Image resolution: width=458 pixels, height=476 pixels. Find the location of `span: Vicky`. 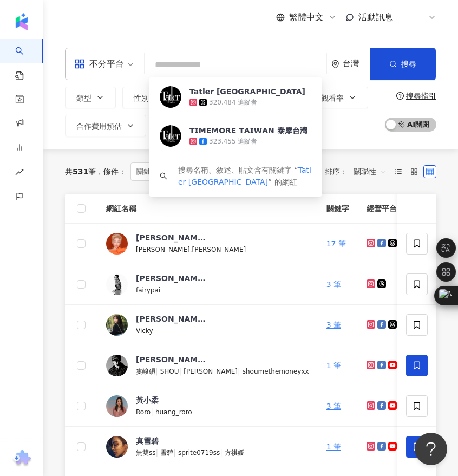

span: Vicky is located at coordinates (145, 331).